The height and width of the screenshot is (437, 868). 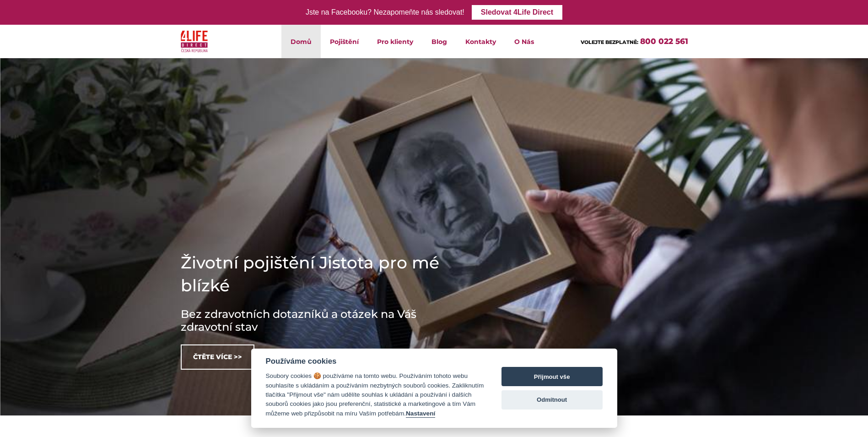 What do you see at coordinates (318, 274) in the screenshot?
I see `h1: Životní pojištění Jistota pro mé blízké` at bounding box center [318, 274].